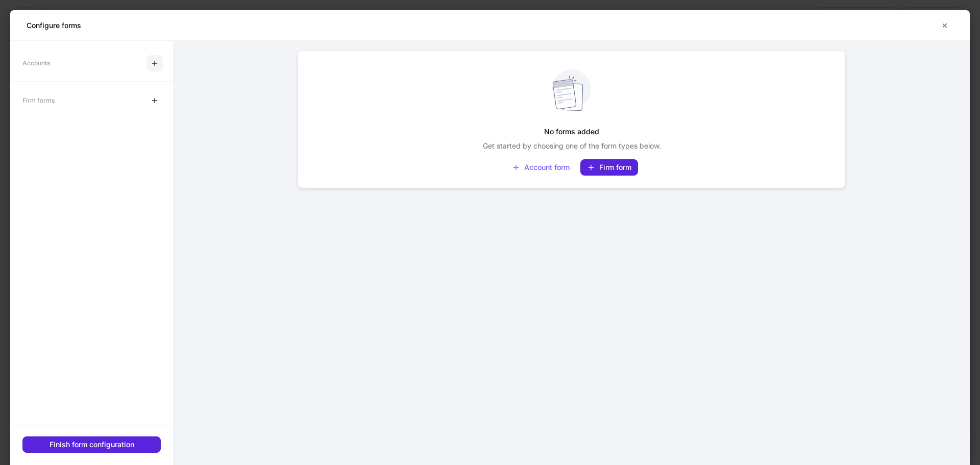  Describe the element at coordinates (54, 25) in the screenshot. I see `h5: Configure forms` at that location.